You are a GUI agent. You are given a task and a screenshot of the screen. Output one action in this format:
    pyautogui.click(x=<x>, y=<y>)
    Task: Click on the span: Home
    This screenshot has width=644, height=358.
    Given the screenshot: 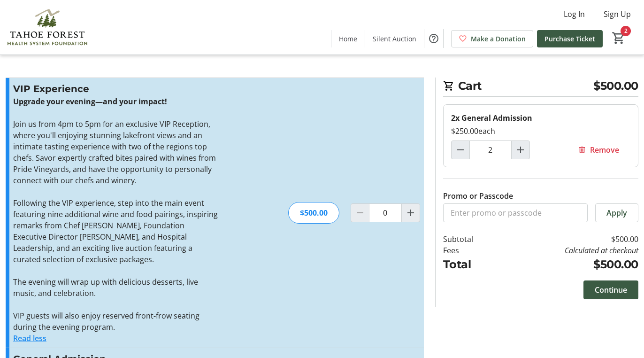 What is the action you would take?
    pyautogui.click(x=348, y=39)
    